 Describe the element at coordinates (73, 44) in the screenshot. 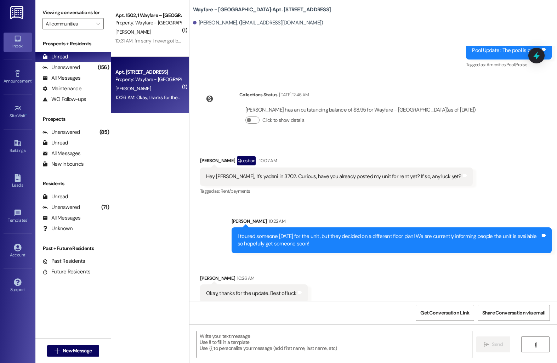

I see `div: Prospects + Residents` at that location.